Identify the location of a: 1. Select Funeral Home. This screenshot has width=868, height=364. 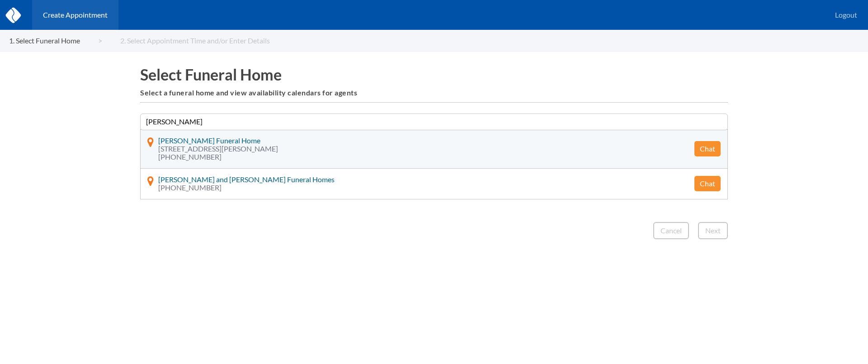
(56, 41).